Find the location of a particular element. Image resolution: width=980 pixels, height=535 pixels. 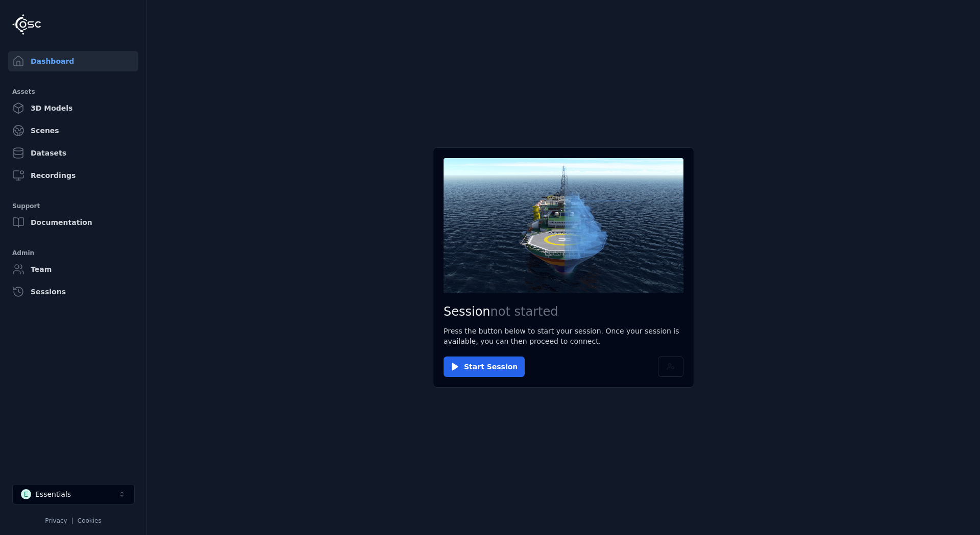

div: Essentials is located at coordinates (53, 494).